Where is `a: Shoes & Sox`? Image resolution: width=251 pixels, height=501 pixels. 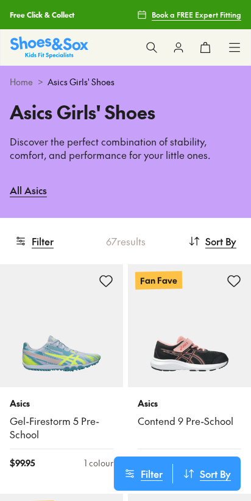
a: Shoes & Sox is located at coordinates (49, 47).